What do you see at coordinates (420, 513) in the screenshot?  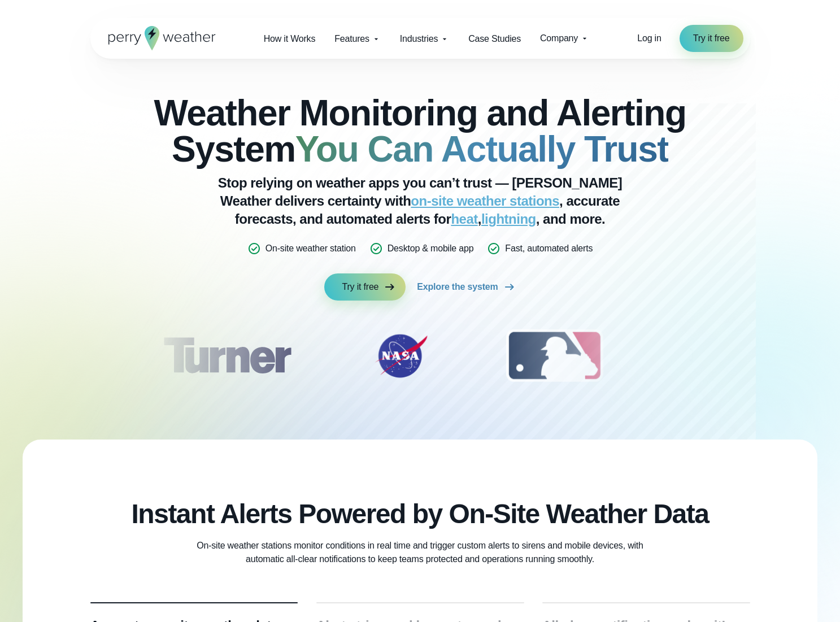 I see `h2: Instant Alerts Powered by On-Site Weather Data` at bounding box center [420, 513].